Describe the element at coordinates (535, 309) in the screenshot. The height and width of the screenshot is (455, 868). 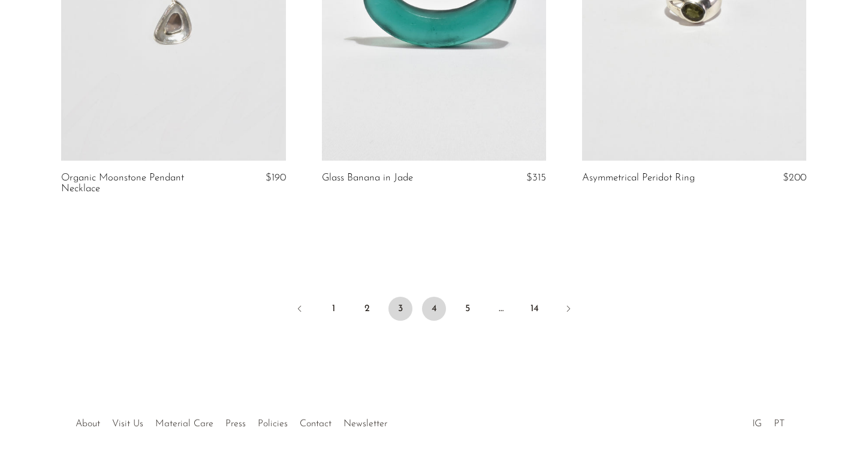
I see `a: 14` at that location.